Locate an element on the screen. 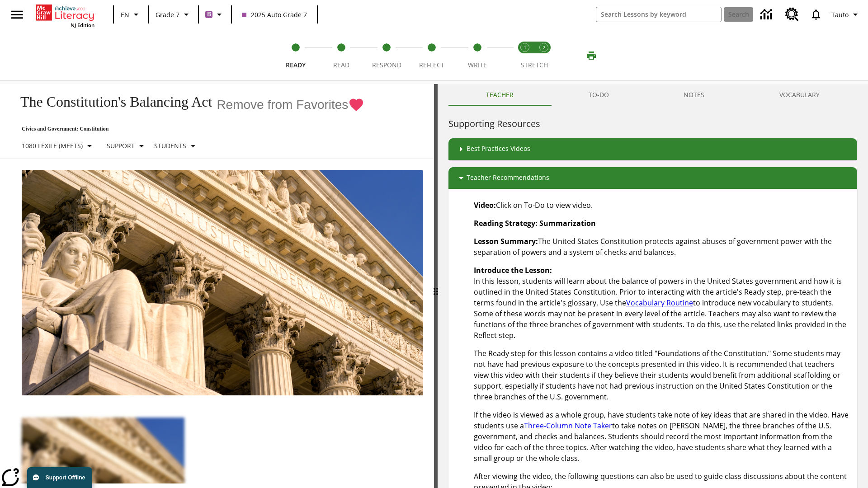 Image resolution: width=868 pixels, height=488 pixels. span: Tauto is located at coordinates (840, 15).